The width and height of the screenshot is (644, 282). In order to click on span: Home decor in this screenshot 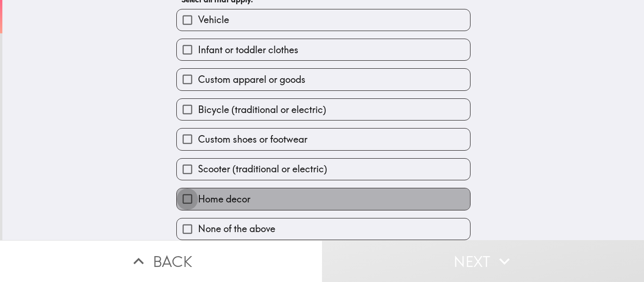, I will do `click(224, 199)`.